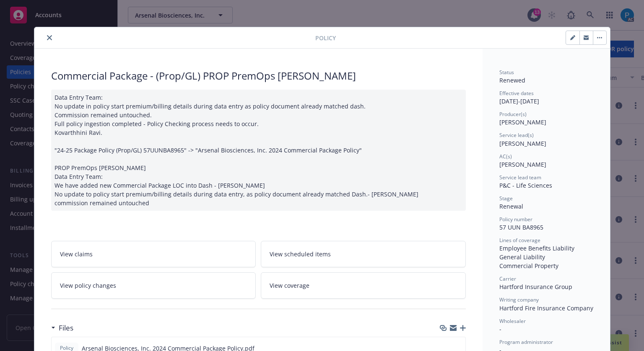 The image size is (644, 351). Describe the element at coordinates (511, 206) in the screenshot. I see `span: Renewal` at that location.